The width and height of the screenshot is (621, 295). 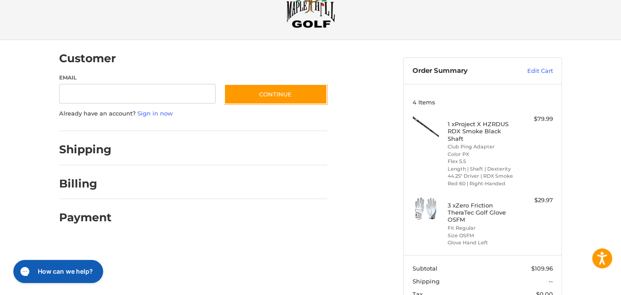 I want to click on h3: Order Summary, so click(x=460, y=71).